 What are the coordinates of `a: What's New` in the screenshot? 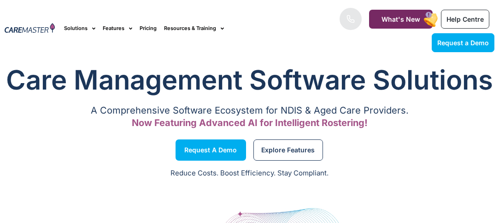 It's located at (401, 19).